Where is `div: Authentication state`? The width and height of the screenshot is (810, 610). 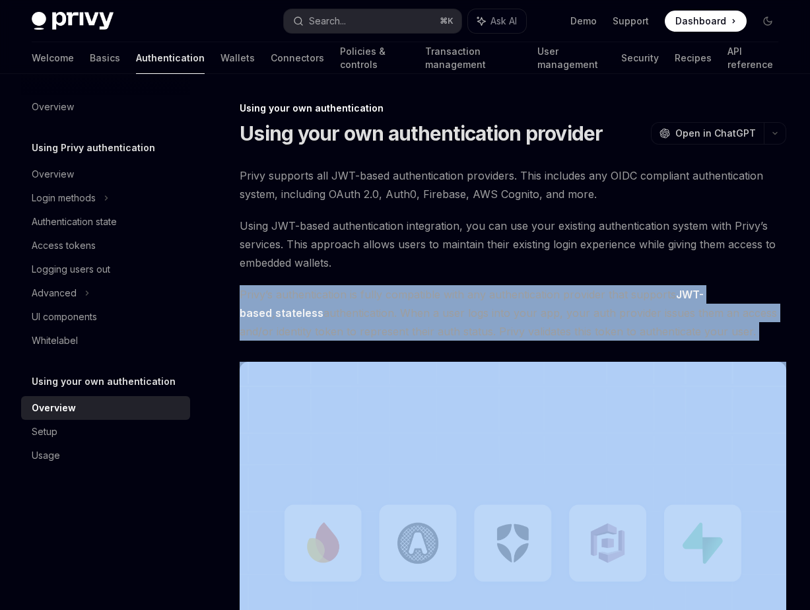
div: Authentication state is located at coordinates (74, 222).